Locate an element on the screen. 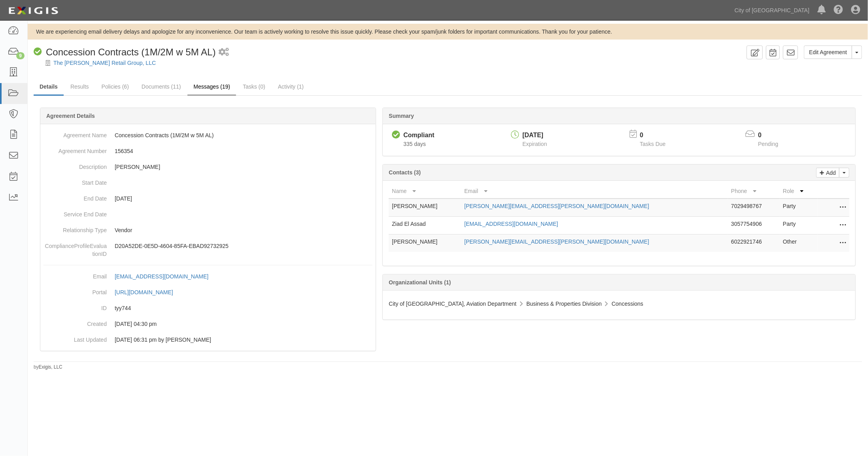 The width and height of the screenshot is (868, 456). td: Ziad El Assad is located at coordinates (425, 226).